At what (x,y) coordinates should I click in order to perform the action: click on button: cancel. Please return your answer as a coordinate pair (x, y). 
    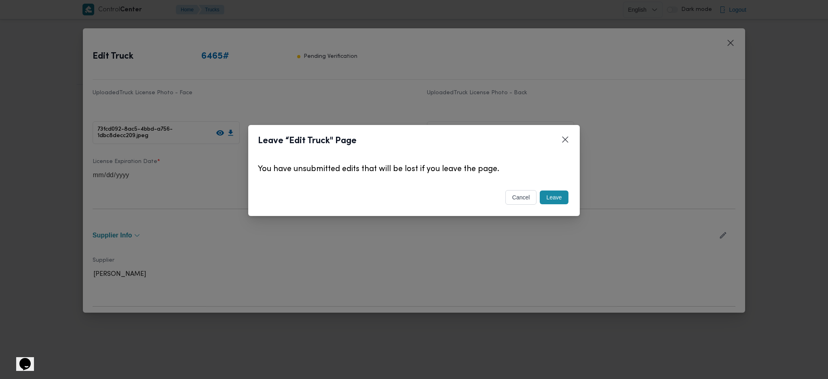
    Looking at the image, I should click on (521, 197).